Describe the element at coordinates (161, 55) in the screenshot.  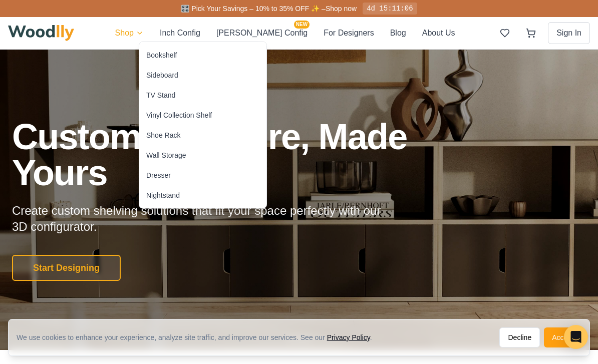
I see `div: Bookshelf` at that location.